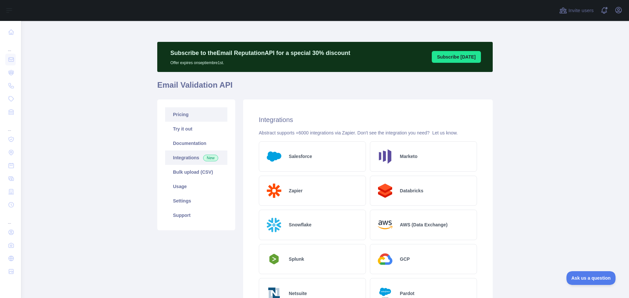 This screenshot has height=298, width=629. I want to click on h2: Salesforce, so click(300, 157).